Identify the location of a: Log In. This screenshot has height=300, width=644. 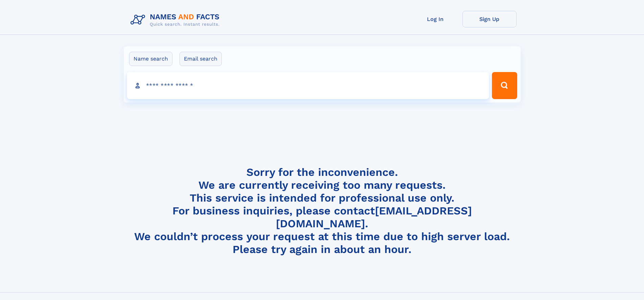
(436, 19).